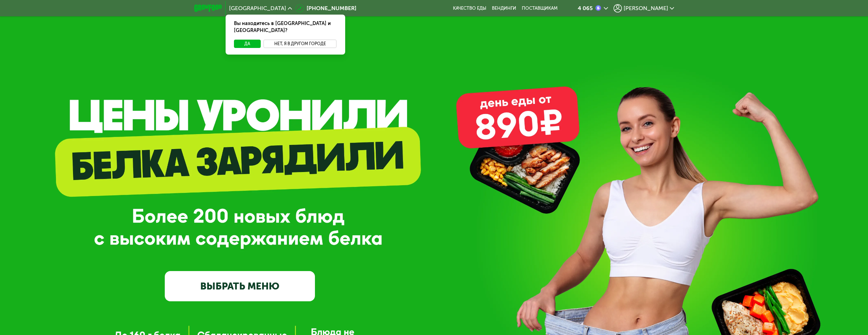 Image resolution: width=868 pixels, height=335 pixels. Describe the element at coordinates (247, 44) in the screenshot. I see `button: Да` at that location.